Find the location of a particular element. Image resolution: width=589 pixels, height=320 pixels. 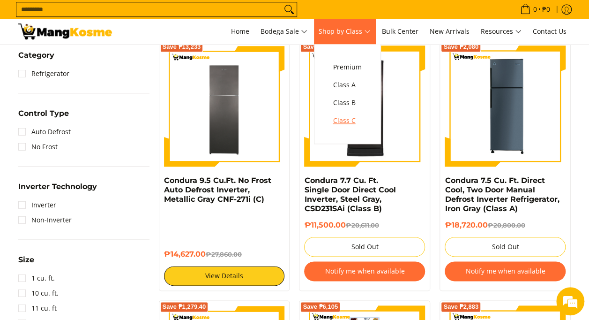

a: 11 cu. ft is located at coordinates (37, 308).